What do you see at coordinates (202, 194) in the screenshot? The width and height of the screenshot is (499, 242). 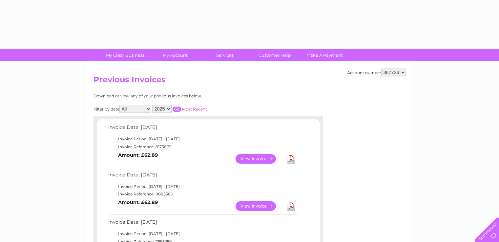 I see `td: Invoice Reference: 8085380` at bounding box center [202, 194].